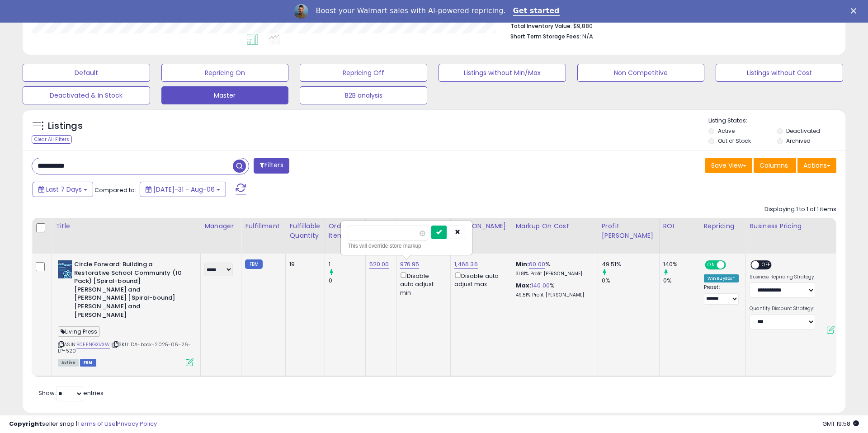 The width and height of the screenshot is (868, 433). What do you see at coordinates (271, 165) in the screenshot?
I see `button: Filters` at bounding box center [271, 165].